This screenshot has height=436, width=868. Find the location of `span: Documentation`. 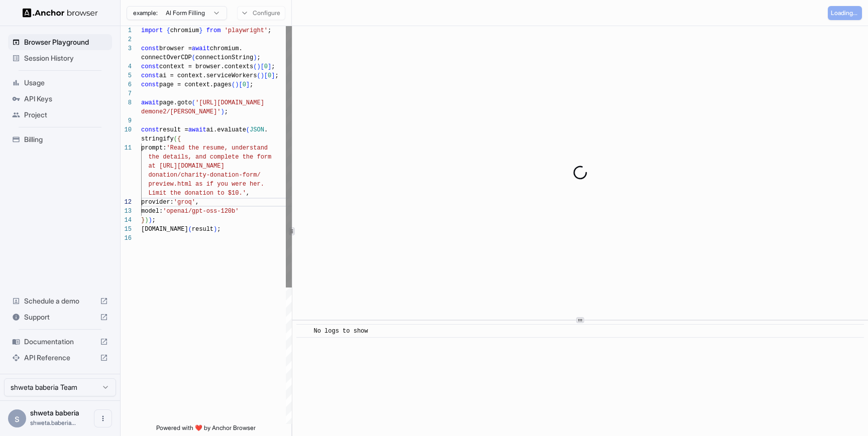

span: Documentation is located at coordinates (59, 342).